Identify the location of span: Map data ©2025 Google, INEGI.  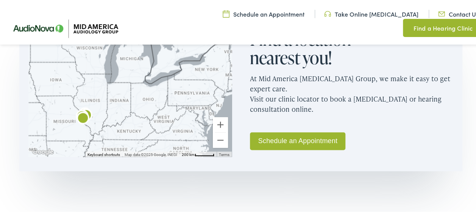
(151, 154).